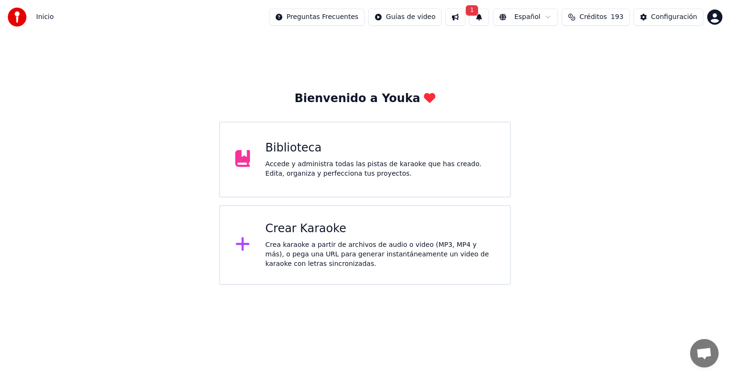 The width and height of the screenshot is (730, 377). What do you see at coordinates (17, 17) in the screenshot?
I see `img: youka` at bounding box center [17, 17].